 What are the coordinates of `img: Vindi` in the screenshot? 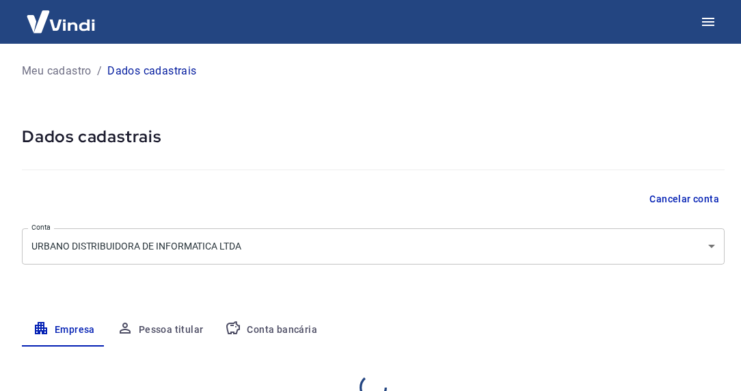 It's located at (61, 21).